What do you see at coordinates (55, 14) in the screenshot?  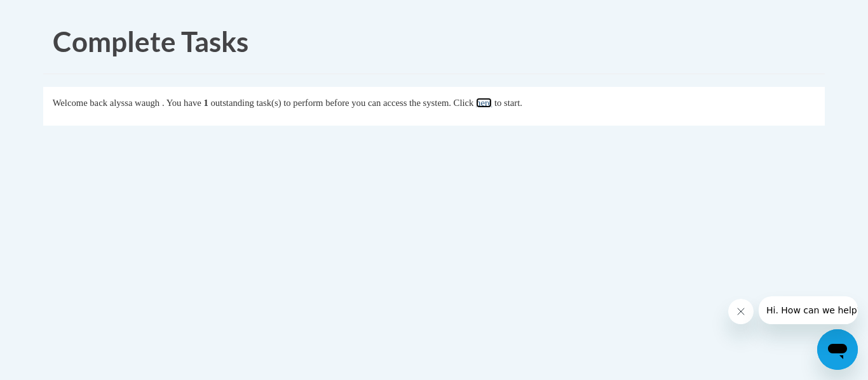 I see `span: Hi. How can we help?` at bounding box center [55, 14].